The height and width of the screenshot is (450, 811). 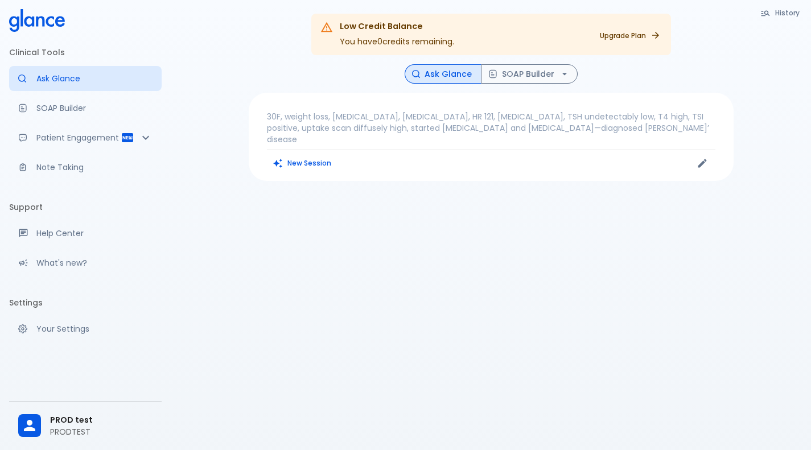 I want to click on button: Ask Glance, so click(x=443, y=74).